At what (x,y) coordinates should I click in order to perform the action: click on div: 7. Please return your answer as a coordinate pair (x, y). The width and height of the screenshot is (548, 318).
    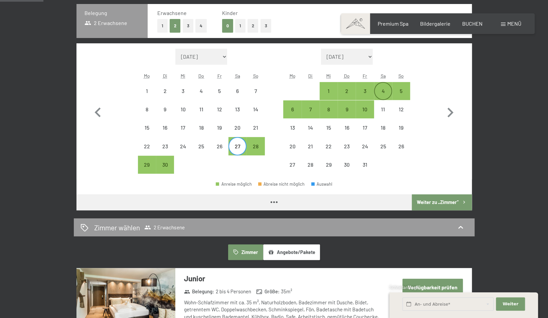
    Looking at the image, I should click on (255, 97).